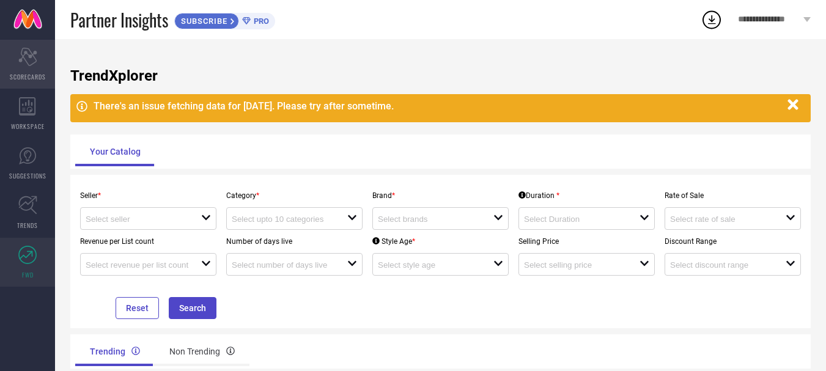  Describe the element at coordinates (202, 21) in the screenshot. I see `span: SUBSCRIBE` at that location.